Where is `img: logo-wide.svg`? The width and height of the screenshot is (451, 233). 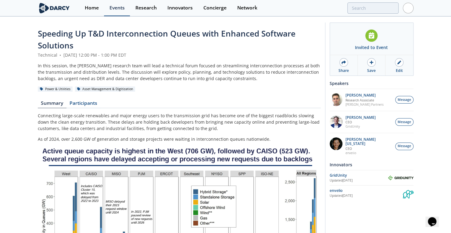 img: logo-wide.svg is located at coordinates (54, 8).